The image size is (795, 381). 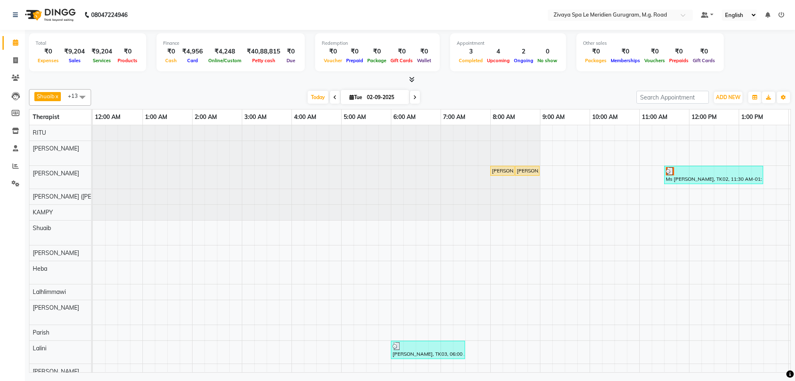 What do you see at coordinates (109, 15) in the screenshot?
I see `b: 08047224946` at bounding box center [109, 15].